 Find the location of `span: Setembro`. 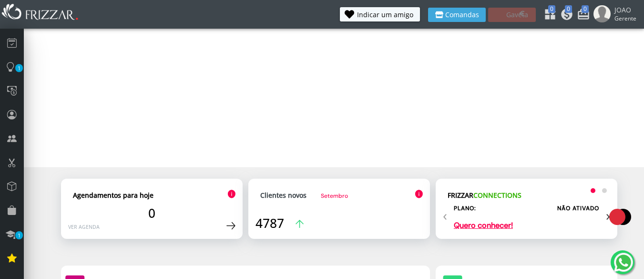

span: Setembro is located at coordinates (334, 196).